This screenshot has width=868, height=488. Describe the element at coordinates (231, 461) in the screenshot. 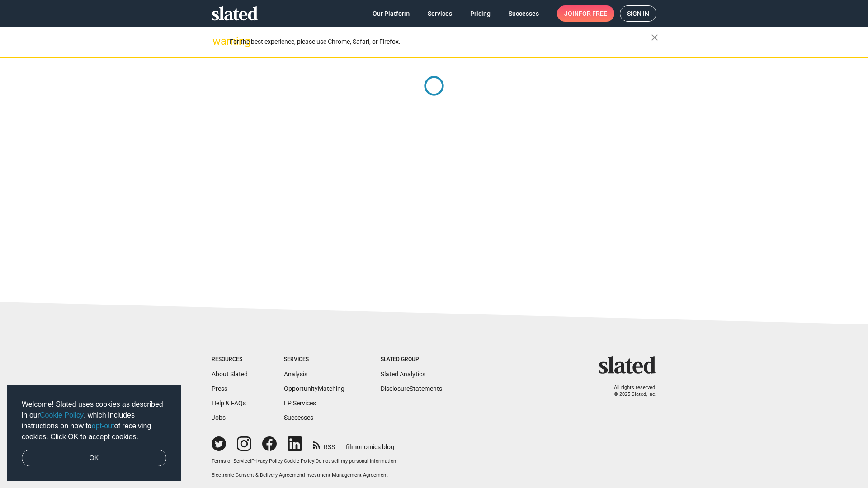

I see `a: Terms of Service` at that location.